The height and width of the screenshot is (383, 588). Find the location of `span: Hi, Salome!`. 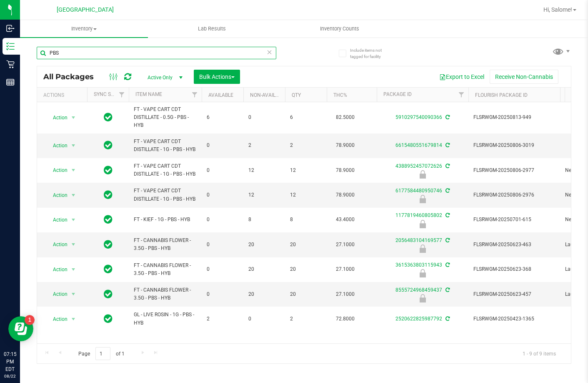

span: Hi, Salome! is located at coordinates (557, 9).